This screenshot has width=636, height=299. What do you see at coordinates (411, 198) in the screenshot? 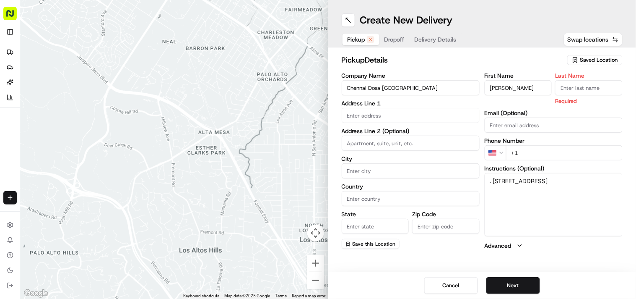
I see `input: Enter country` at bounding box center [411, 198].